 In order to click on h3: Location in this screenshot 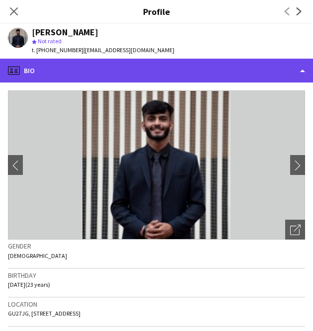, I will do `click(157, 304)`.